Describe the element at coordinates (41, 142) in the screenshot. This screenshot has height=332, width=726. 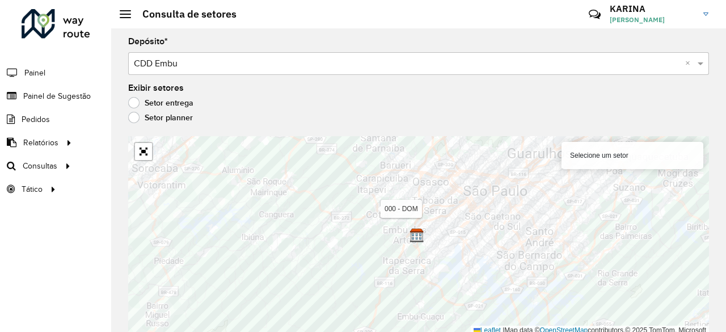
I see `span: Relatórios` at that location.